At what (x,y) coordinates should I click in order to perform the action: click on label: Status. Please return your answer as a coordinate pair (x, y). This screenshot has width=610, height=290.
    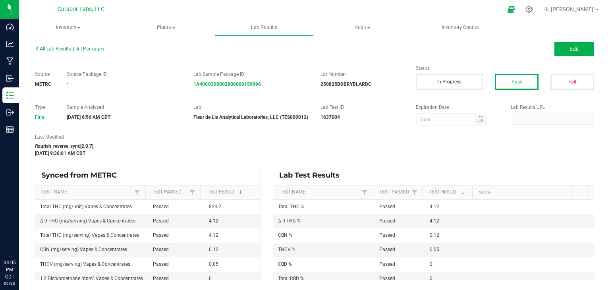
    Looking at the image, I should click on (504, 68).